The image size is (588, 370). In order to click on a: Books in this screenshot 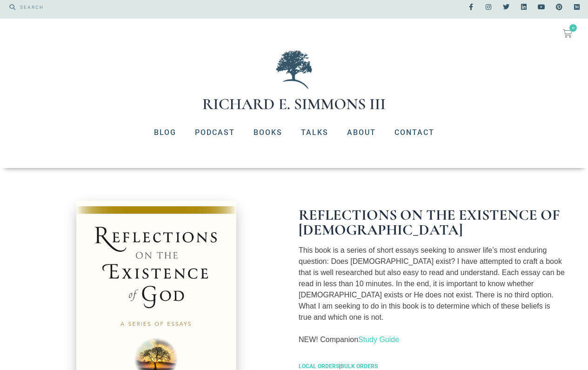, I will do `click(268, 132)`.